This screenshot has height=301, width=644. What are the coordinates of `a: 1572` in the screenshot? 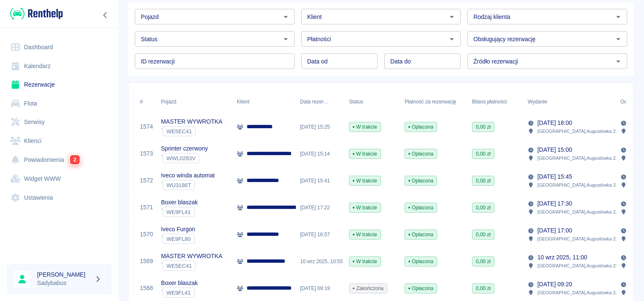 It's located at (146, 180).